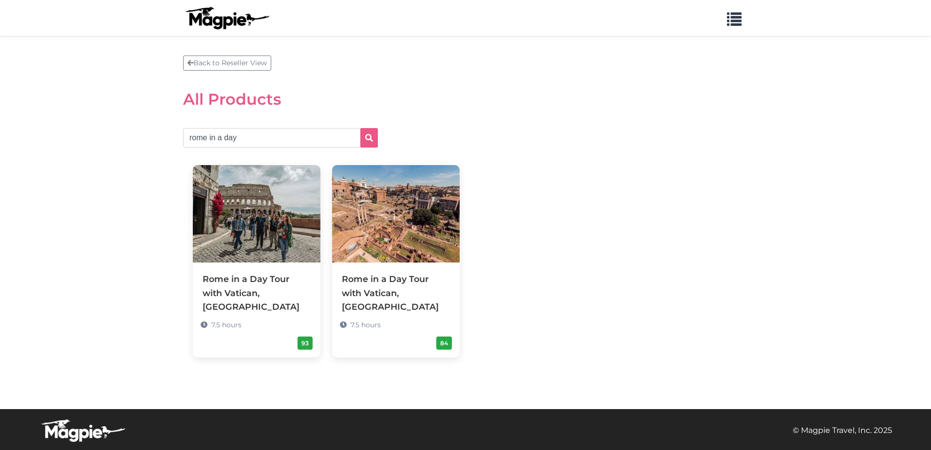 The width and height of the screenshot is (931, 450). What do you see at coordinates (281, 138) in the screenshot?
I see `input: Search products...` at bounding box center [281, 138].